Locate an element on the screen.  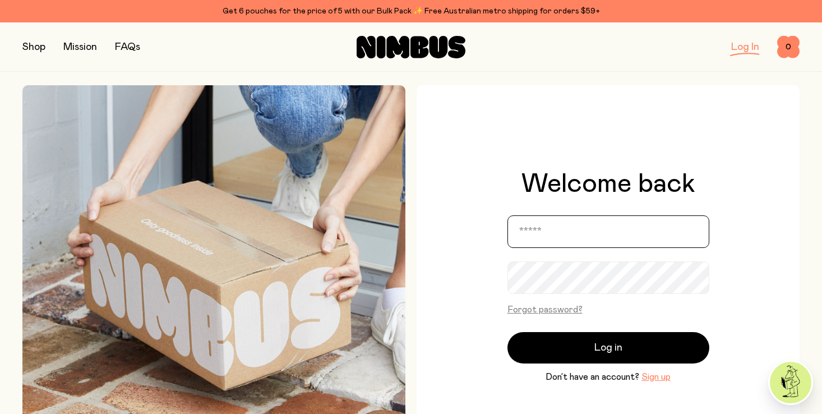
div: Get 6 pouches for the price of 5 with our Bulk Pack ✨ Free Australian metro shipping for orders $59+ is located at coordinates (411, 11).